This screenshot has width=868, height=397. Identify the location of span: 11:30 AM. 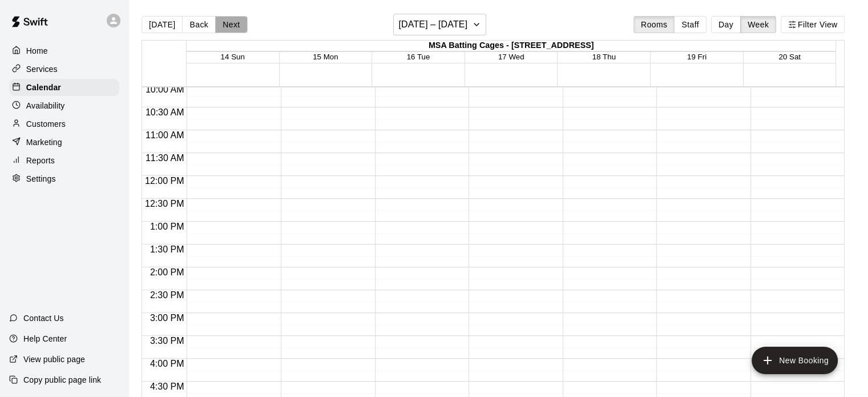
(165, 158).